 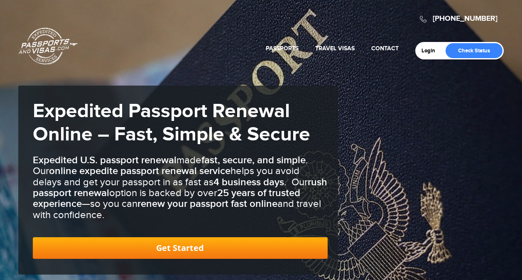 What do you see at coordinates (180, 248) in the screenshot?
I see `a: Get Started` at bounding box center [180, 248].